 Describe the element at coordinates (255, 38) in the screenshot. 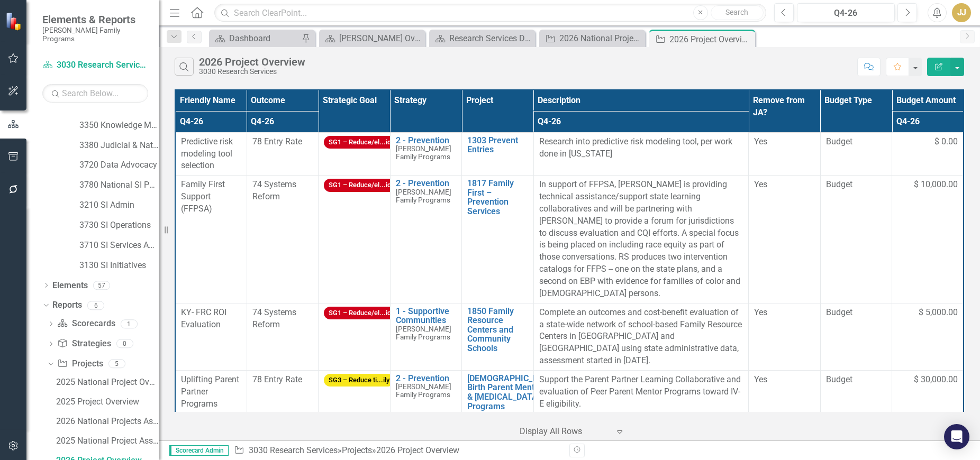

I see `a: Dashboard` at that location.